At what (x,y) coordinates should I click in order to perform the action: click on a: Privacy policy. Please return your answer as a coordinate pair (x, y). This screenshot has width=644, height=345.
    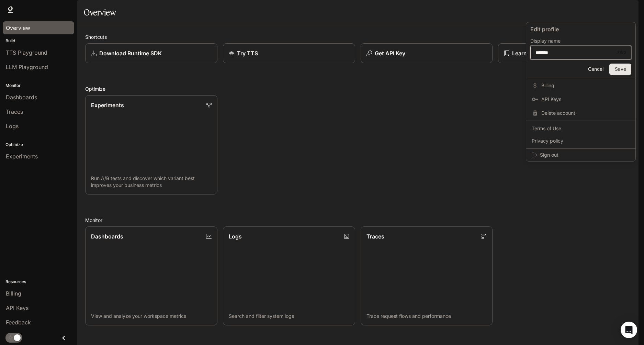
    Looking at the image, I should click on (581, 141).